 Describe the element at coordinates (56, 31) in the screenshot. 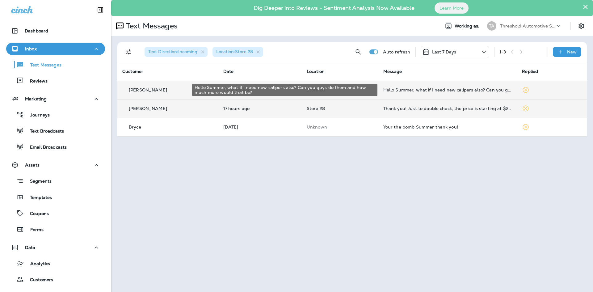

I see `button: Dashboard` at that location.